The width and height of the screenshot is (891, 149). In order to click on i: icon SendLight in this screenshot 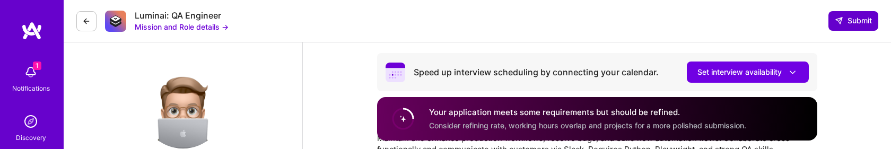, I will do `click(839, 21)`.